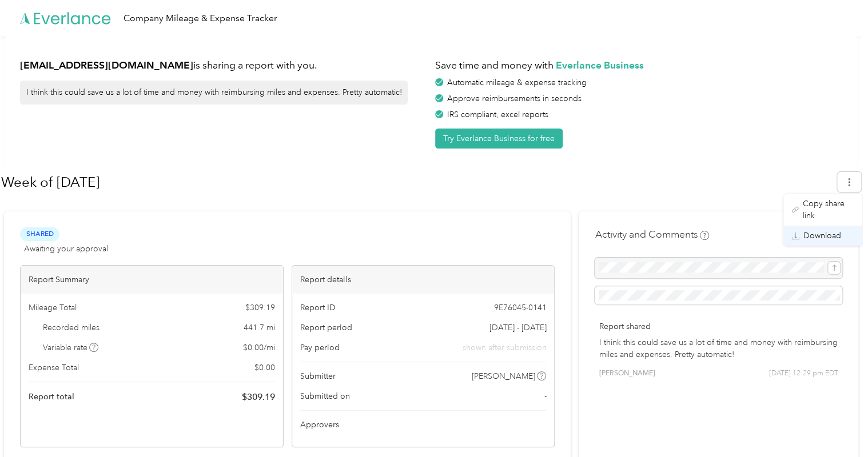 Image resolution: width=868 pixels, height=457 pixels. Describe the element at coordinates (259, 327) in the screenshot. I see `span: 441.7 mi` at that location.